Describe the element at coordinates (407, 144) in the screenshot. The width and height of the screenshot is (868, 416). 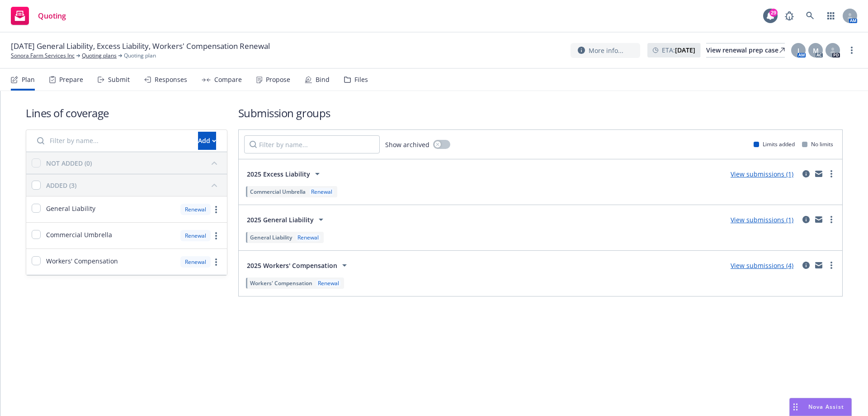
I see `span: Show archived` at that location.